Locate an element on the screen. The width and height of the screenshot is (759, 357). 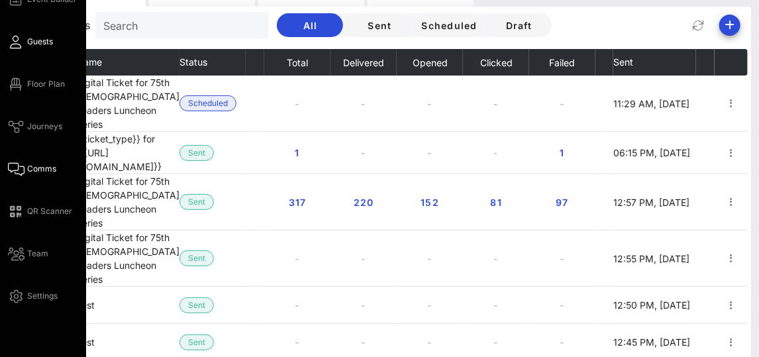
span: Comms is located at coordinates (42, 169).